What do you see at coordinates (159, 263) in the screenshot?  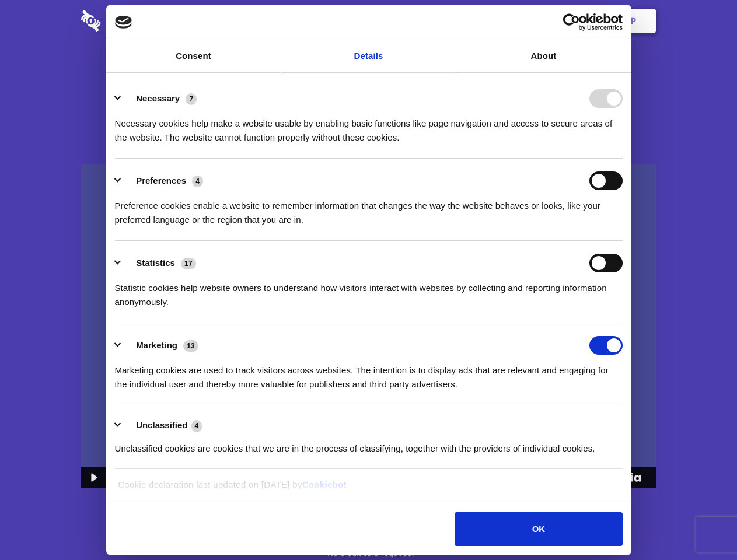 I see `button: Statistics (17)` at bounding box center [159, 263].